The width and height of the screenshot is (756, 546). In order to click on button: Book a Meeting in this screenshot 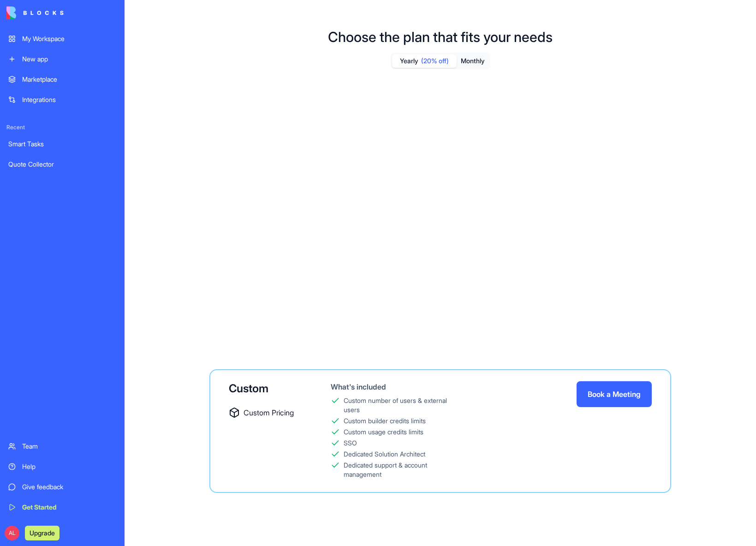, I will do `click(614, 394)`.